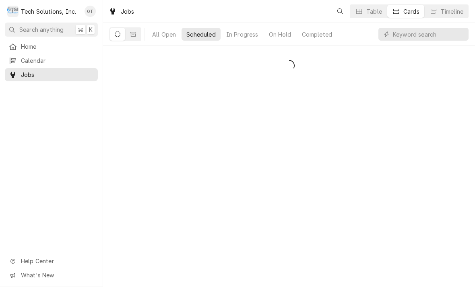 The image size is (475, 287). Describe the element at coordinates (51, 74) in the screenshot. I see `a: Jobs` at that location.